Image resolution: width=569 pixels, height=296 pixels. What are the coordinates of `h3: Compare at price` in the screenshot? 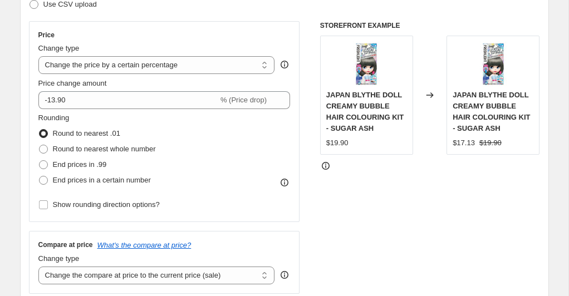 It's located at (66, 245).